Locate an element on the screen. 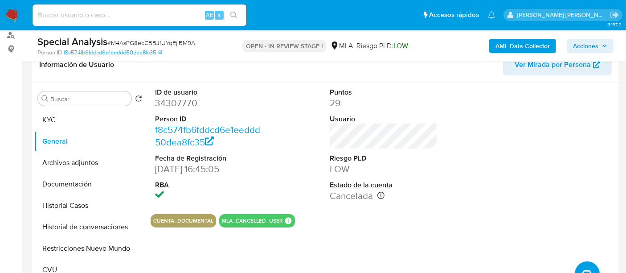 The image size is (626, 273). dt: ID de usuario is located at coordinates (209, 92).